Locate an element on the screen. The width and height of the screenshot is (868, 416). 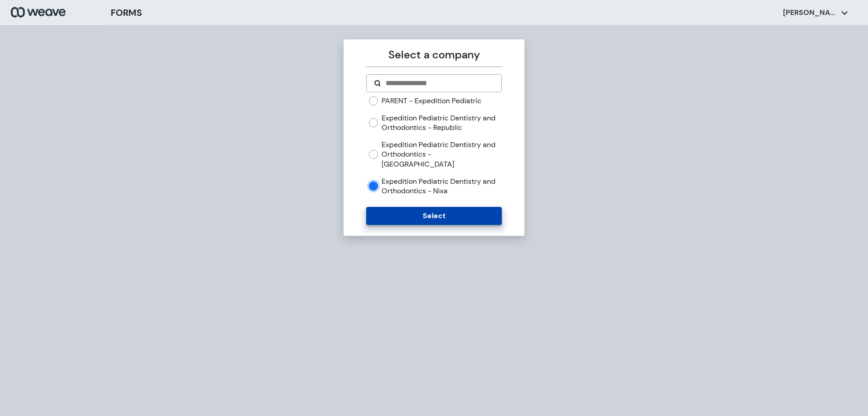
button: Select is located at coordinates (434, 216).